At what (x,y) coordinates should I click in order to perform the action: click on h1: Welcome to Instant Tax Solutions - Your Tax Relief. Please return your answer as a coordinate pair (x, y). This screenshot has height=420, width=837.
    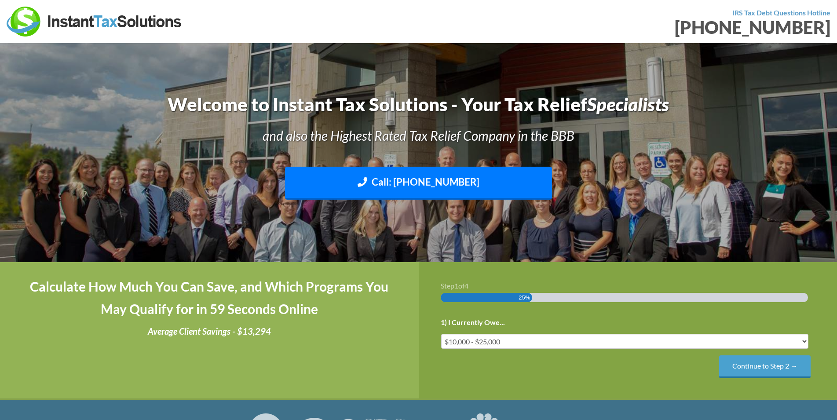
    Looking at the image, I should click on (418, 104).